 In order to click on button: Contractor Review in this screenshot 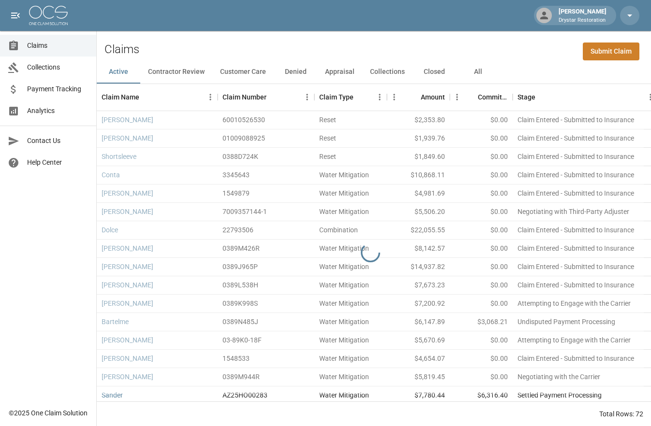, I will do `click(176, 72)`.